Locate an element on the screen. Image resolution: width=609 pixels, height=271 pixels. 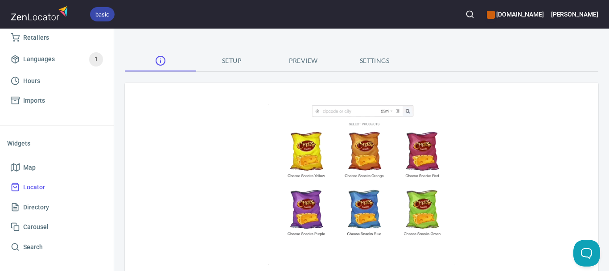
a: Directory is located at coordinates (57, 207).